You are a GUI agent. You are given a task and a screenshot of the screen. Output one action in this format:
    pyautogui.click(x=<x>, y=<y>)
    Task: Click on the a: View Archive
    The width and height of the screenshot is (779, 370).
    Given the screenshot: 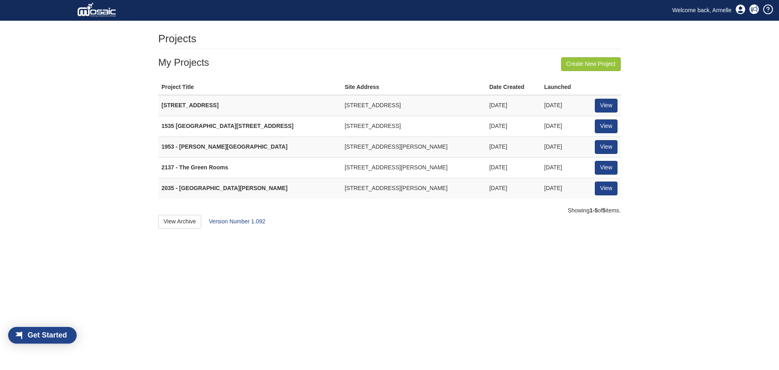 What is the action you would take?
    pyautogui.click(x=180, y=221)
    